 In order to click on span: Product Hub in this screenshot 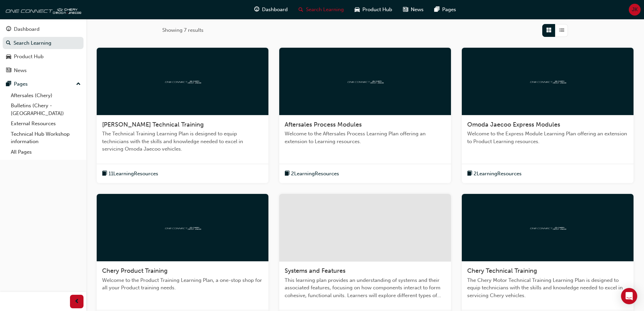, I will do `click(377, 9)`.